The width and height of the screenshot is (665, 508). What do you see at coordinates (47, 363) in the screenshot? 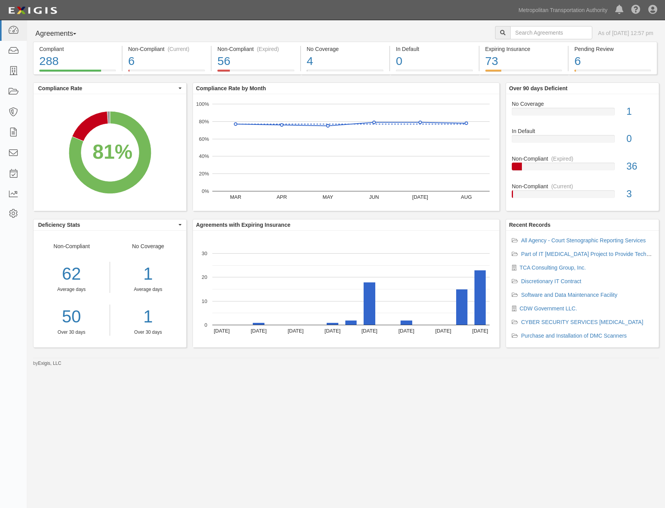
I see `small: by` at bounding box center [47, 363].